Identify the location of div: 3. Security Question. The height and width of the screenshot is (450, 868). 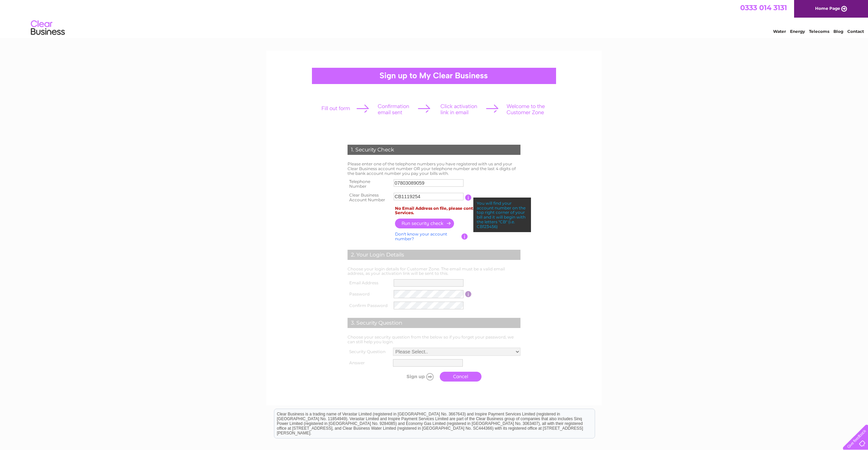
(434, 323).